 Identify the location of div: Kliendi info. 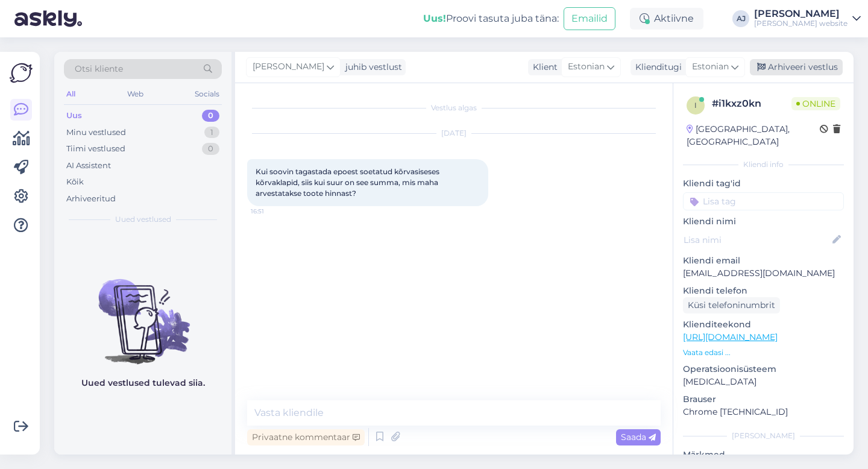
(763, 165).